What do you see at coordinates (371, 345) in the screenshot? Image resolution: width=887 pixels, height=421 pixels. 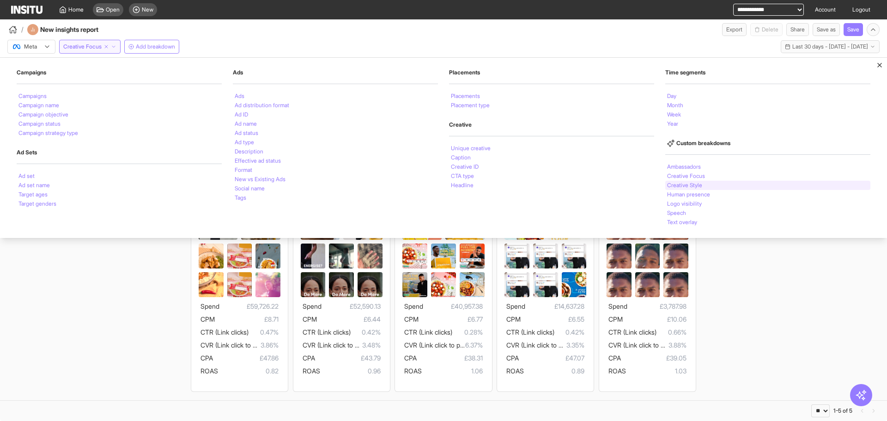 I see `span: 3.48%` at bounding box center [371, 345].